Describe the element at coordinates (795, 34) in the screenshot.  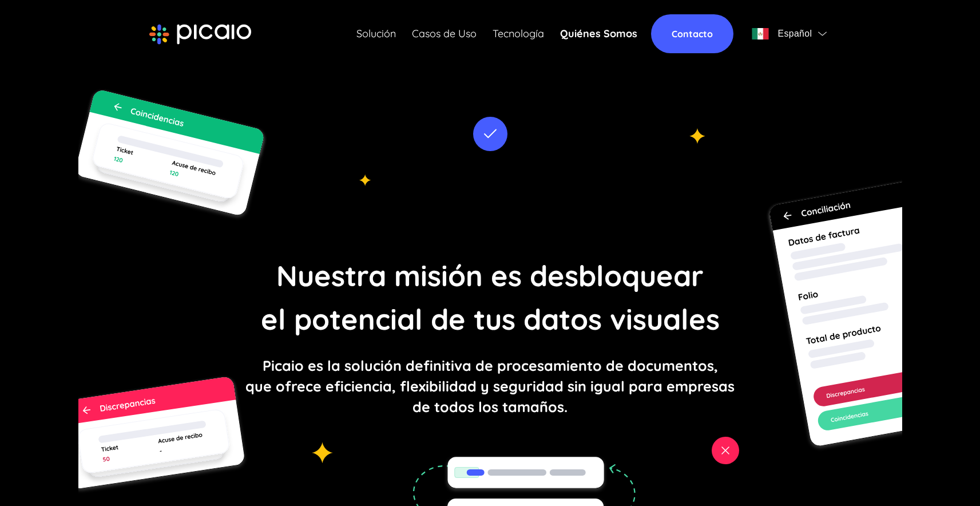
I see `span: Español` at that location.